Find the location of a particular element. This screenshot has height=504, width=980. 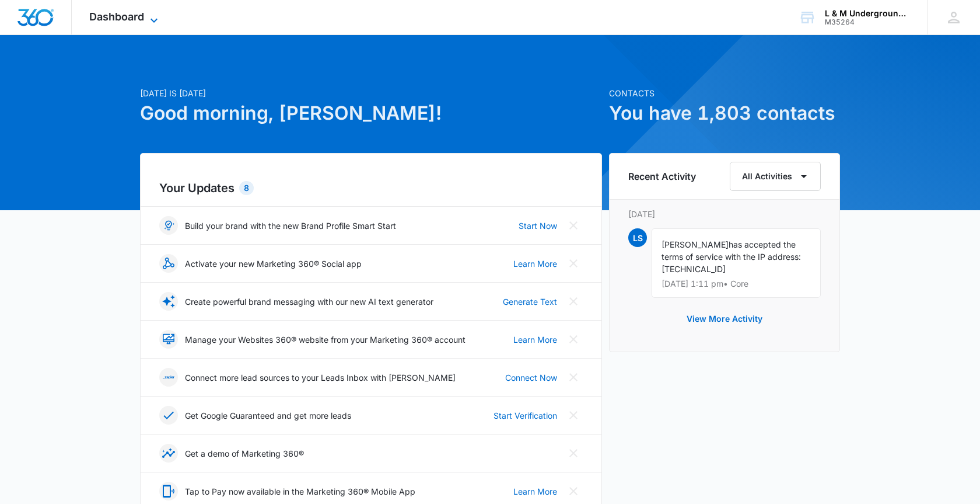

a: Generate Text is located at coordinates (530, 301).